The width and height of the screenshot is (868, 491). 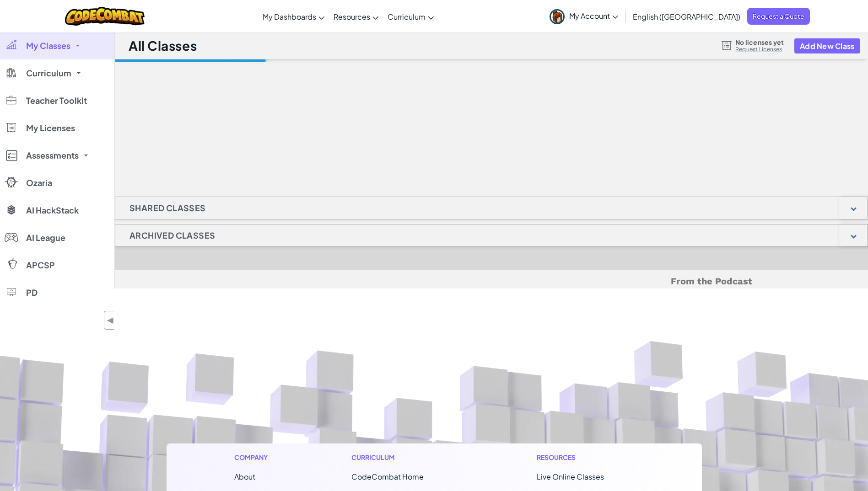 I want to click on span: My Classes, so click(x=48, y=46).